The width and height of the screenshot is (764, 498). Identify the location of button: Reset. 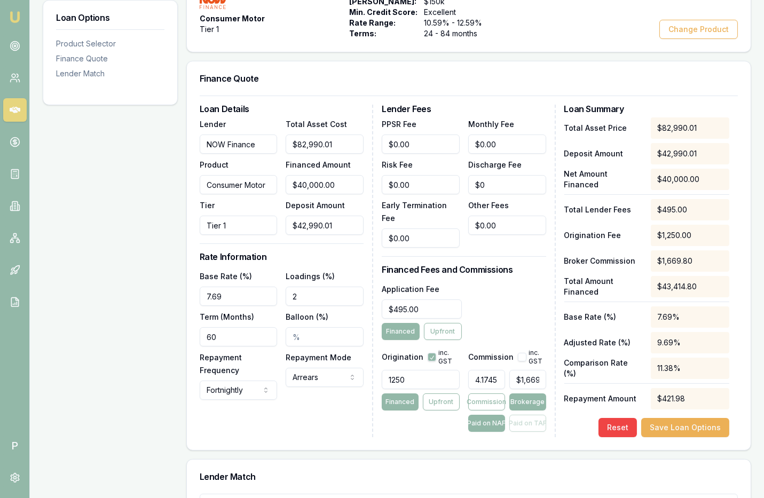
(618, 428).